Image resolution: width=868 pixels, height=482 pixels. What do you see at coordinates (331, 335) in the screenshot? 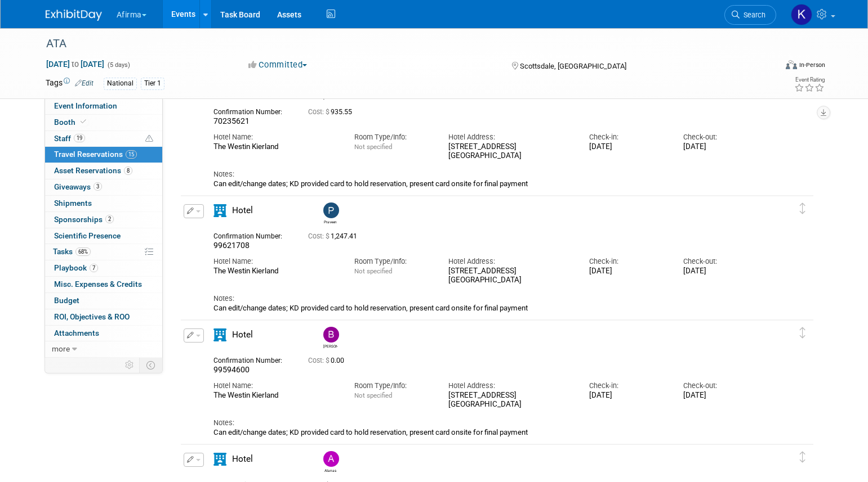
I see `img: Brent Vetter` at bounding box center [331, 335].